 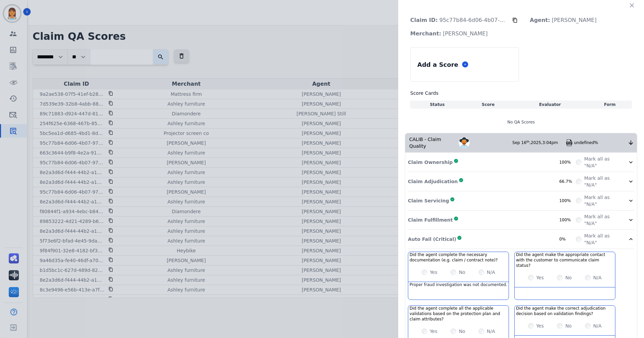 I want to click on img: qa-pdf.svg, so click(x=569, y=143).